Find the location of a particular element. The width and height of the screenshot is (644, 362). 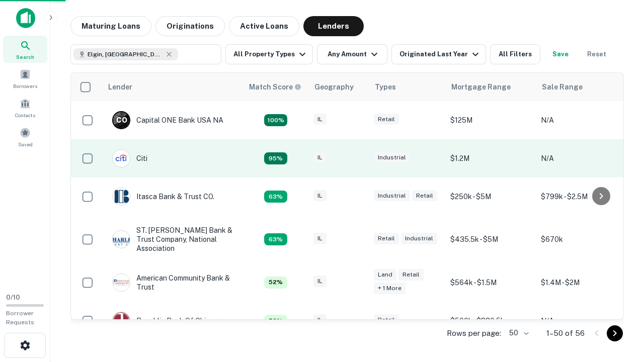

div: Borrowers is located at coordinates (25, 79).